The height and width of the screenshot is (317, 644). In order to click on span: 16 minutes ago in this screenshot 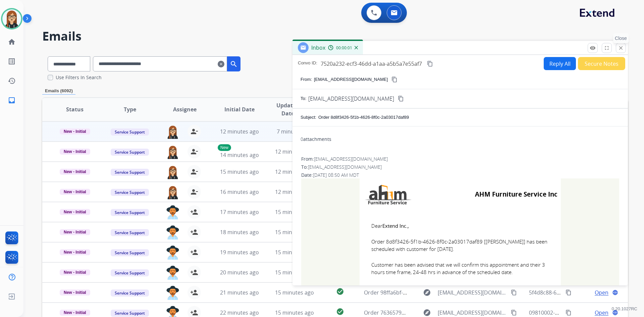, I will do `click(239, 192)`.